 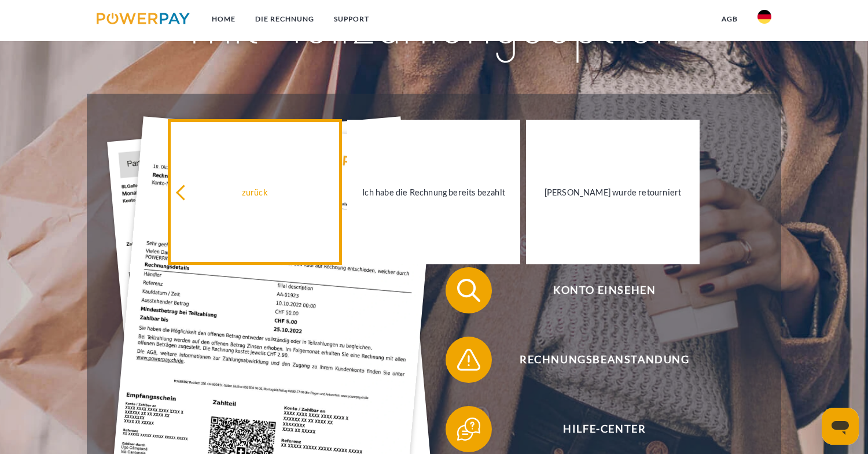 I want to click on span: Hilfe-Center, so click(x=605, y=430).